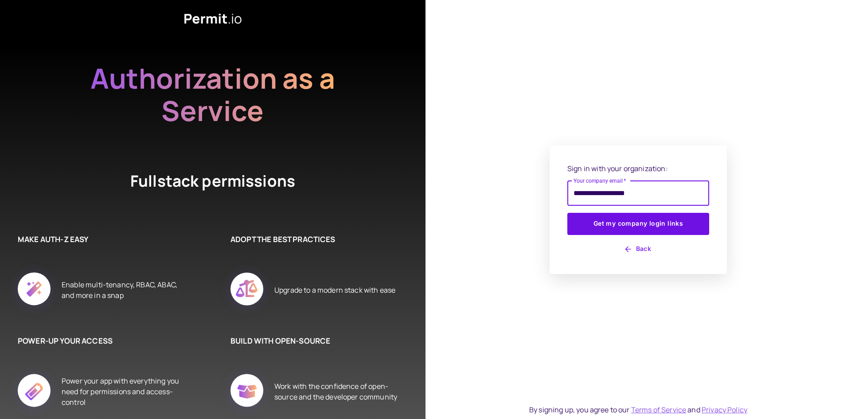  I want to click on div: Work with the confidence of open-source and the developer community, so click(336, 391).